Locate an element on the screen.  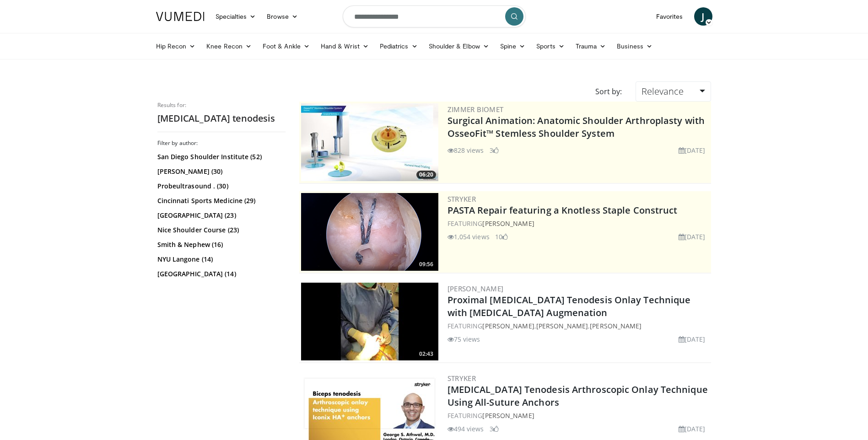
a: Zimmer Biomet is located at coordinates (475, 110).